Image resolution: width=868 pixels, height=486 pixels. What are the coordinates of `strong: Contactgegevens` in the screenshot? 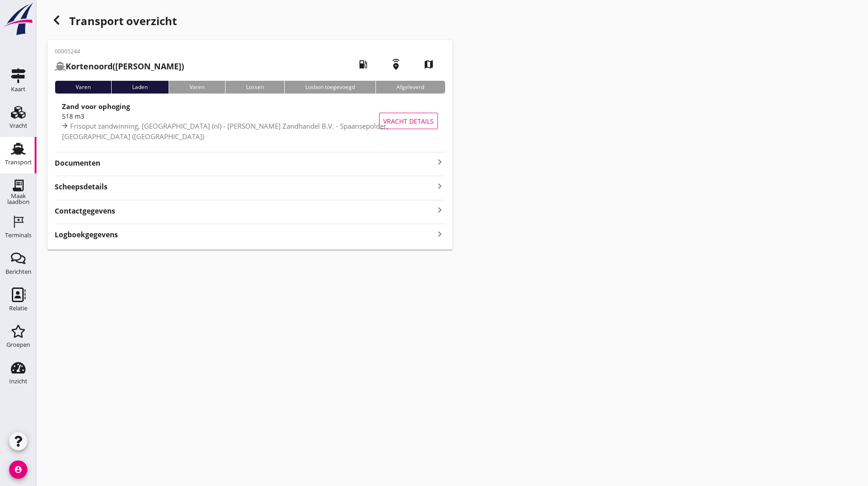 It's located at (85, 211).